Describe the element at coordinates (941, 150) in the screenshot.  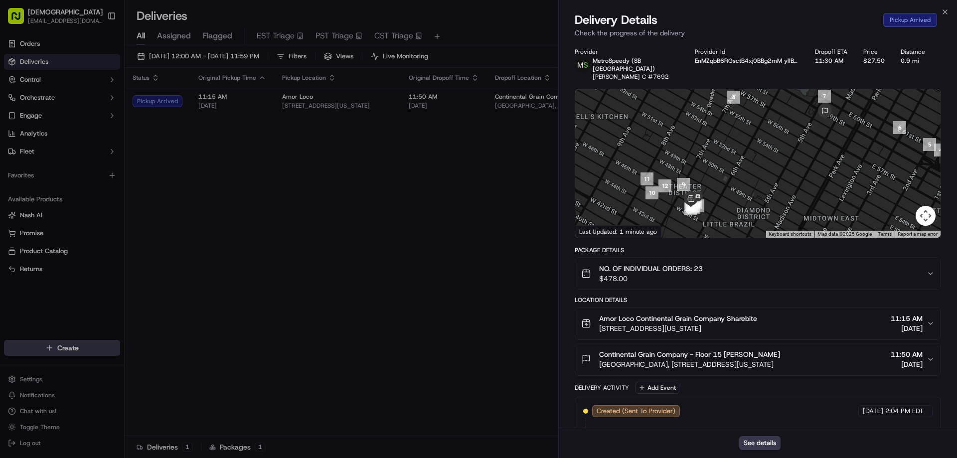
I see `div: 4` at that location.